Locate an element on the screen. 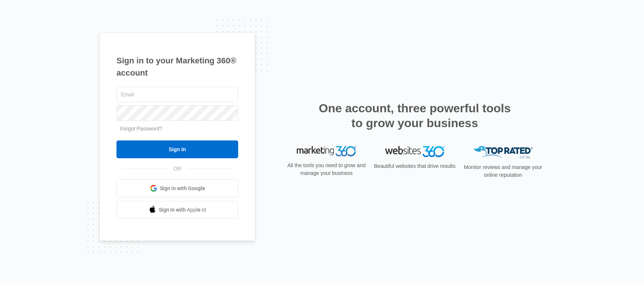 This screenshot has width=644, height=285. h2: One account, three powerful tools to grow your business is located at coordinates (415, 116).